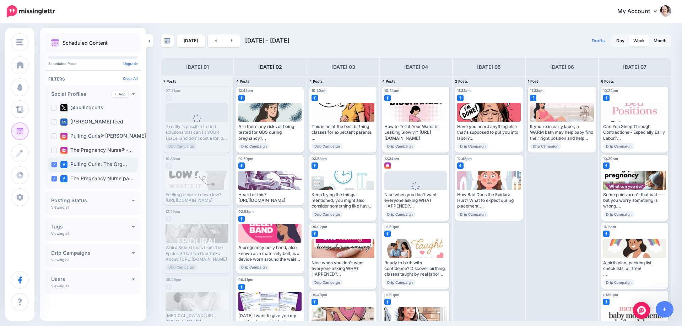  I want to click on img: linkedin-square.png, so click(64, 122).